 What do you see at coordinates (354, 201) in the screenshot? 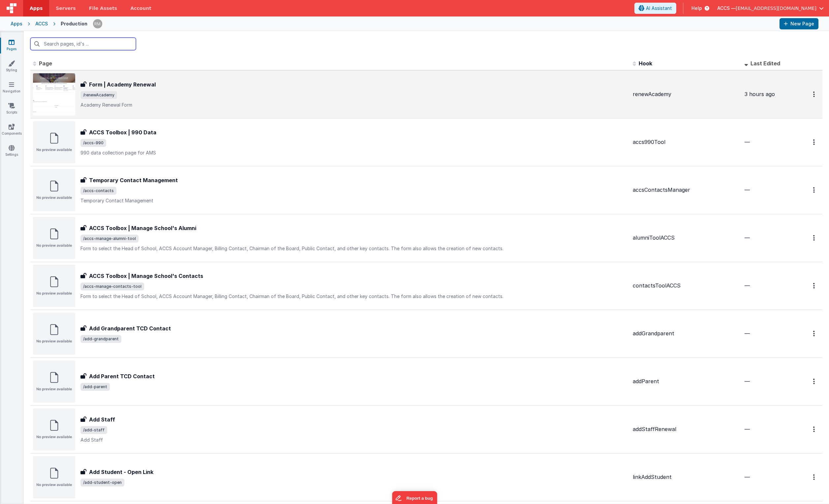
I see `p: Temporary Contact Management` at bounding box center [354, 201].